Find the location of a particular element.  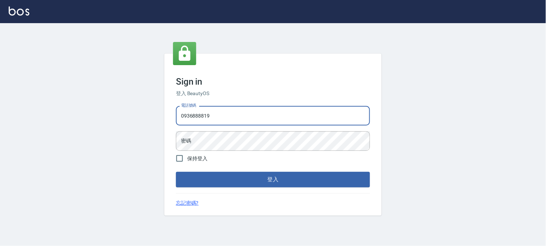

h6: 登入 BeautyOS is located at coordinates (273, 93).